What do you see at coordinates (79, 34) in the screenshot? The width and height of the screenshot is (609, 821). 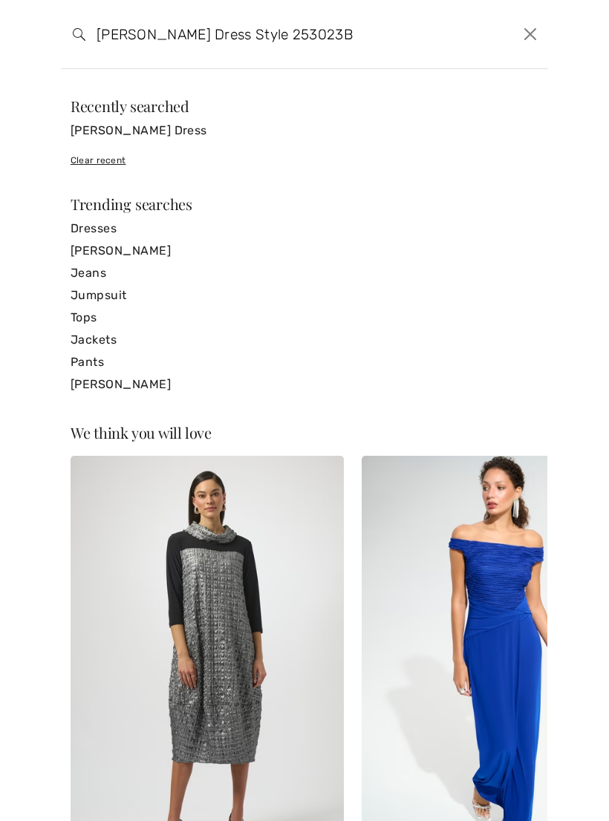 I see `img: search the website` at bounding box center [79, 34].